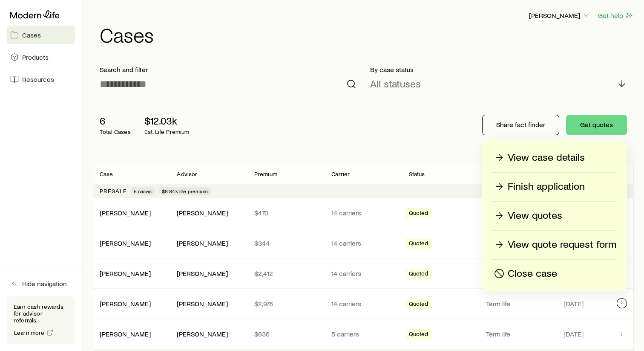 Image resolution: width=644 pixels, height=351 pixels. Describe the element at coordinates (107, 174) in the screenshot. I see `p: Case` at that location.